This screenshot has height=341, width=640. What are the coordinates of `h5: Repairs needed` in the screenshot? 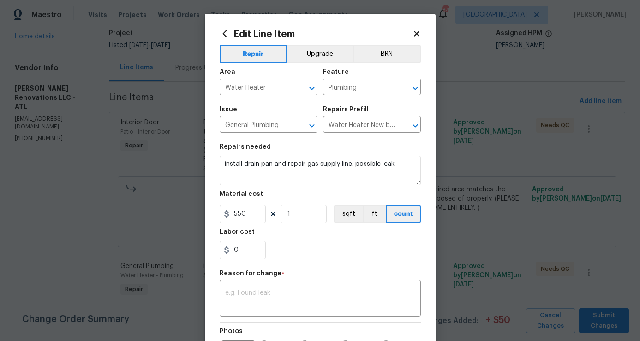 It's located at (245, 147).